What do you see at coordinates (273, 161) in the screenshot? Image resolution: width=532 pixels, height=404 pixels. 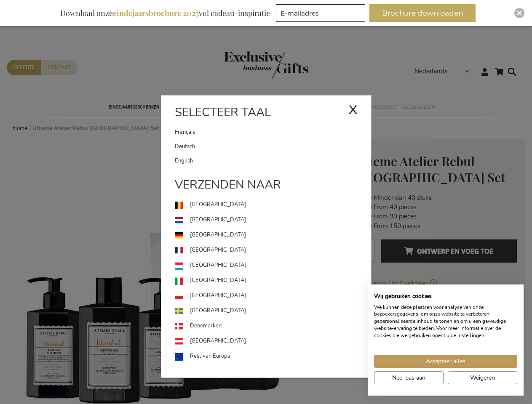 I see `a: English` at bounding box center [273, 161].